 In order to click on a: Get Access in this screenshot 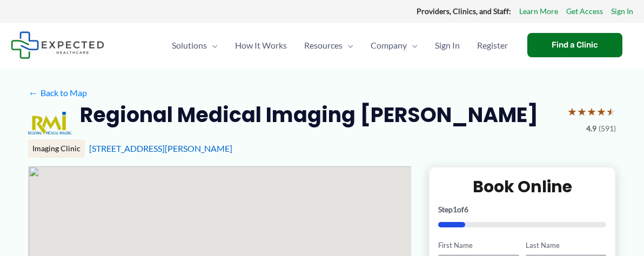, I will do `click(585, 11)`.